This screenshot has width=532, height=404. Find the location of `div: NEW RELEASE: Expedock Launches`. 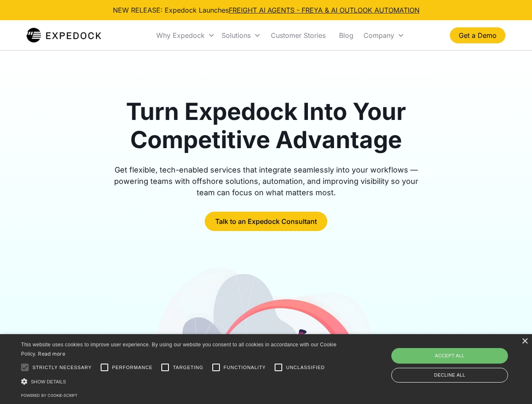

div: NEW RELEASE: Expedock Launches is located at coordinates (266, 10).